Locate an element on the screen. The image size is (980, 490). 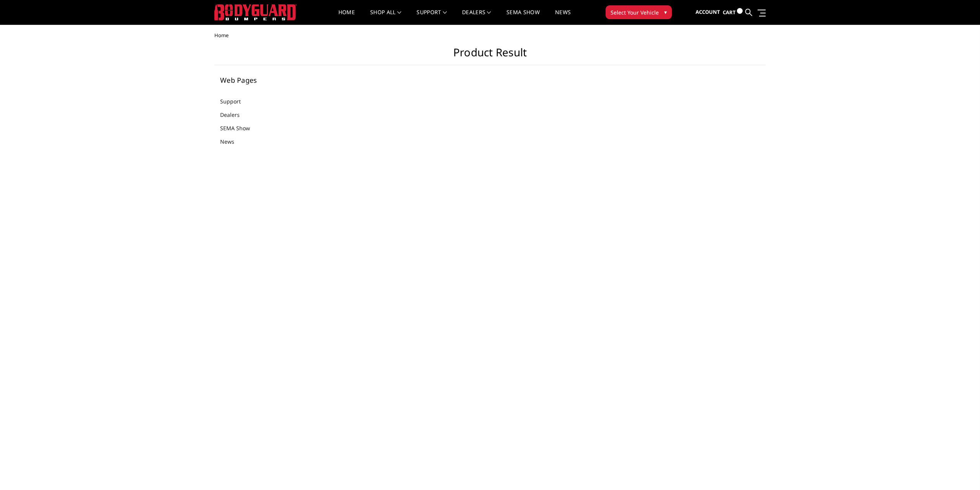
span: Account is located at coordinates (708, 12).